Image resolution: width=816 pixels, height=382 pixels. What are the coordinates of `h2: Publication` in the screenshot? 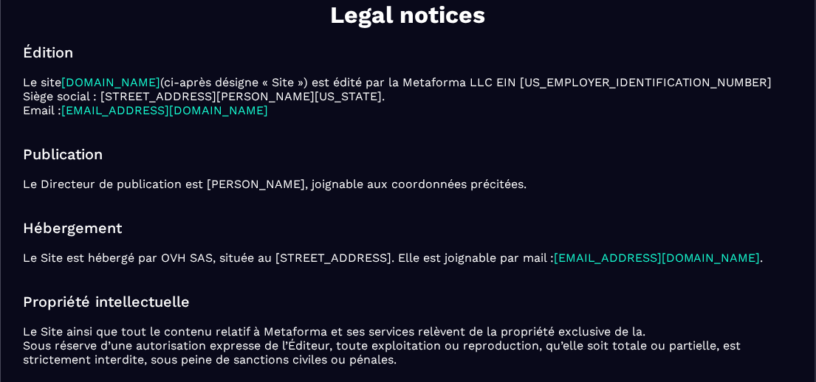 It's located at (407, 154).